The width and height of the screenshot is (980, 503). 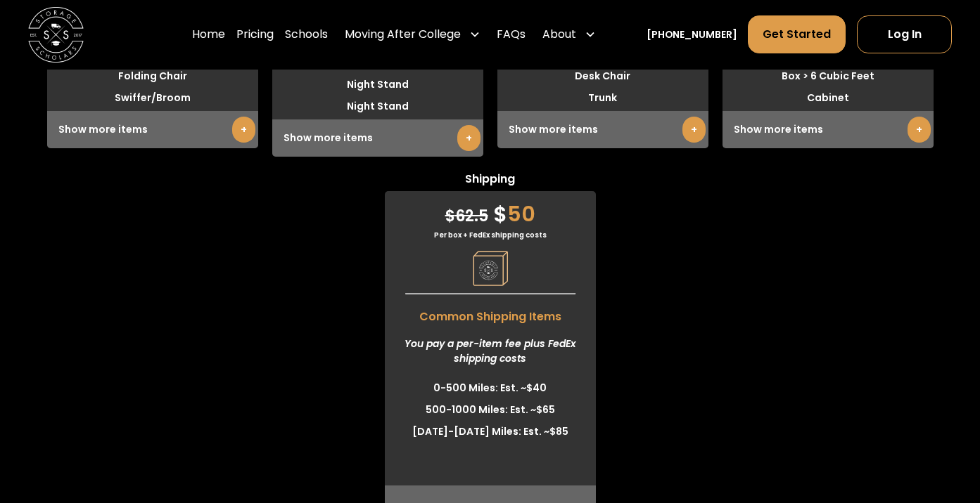 What do you see at coordinates (828, 97) in the screenshot?
I see `li: Cabinet` at bounding box center [828, 97].